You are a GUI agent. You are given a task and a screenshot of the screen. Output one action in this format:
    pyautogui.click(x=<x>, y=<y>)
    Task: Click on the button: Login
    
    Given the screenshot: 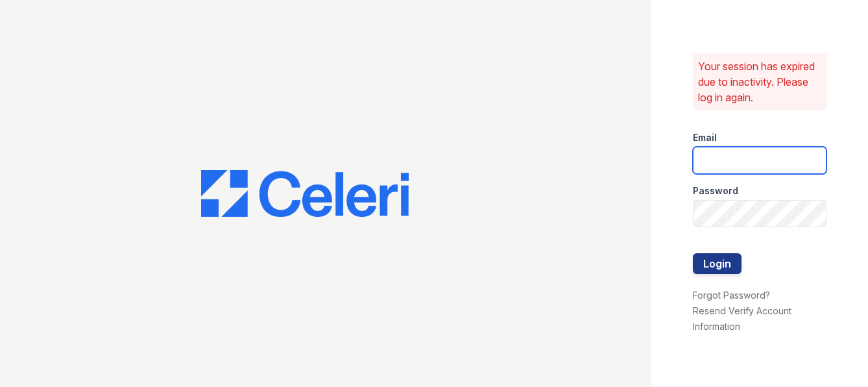 What is the action you would take?
    pyautogui.click(x=717, y=263)
    